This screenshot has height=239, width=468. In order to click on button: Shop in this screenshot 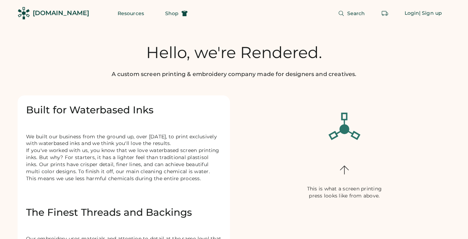, I will do `click(177, 13)`.